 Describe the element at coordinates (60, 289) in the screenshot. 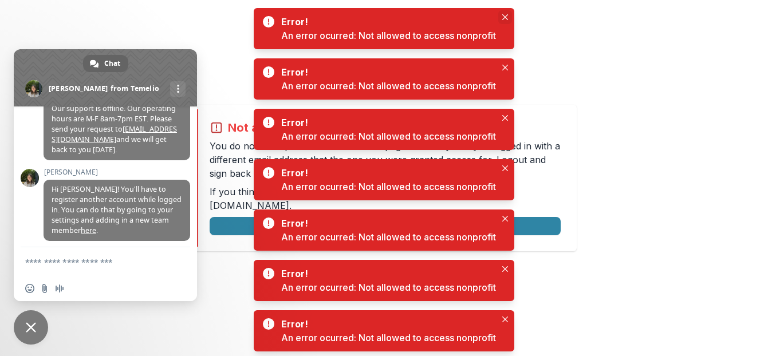

I see `span: Audio message` at that location.